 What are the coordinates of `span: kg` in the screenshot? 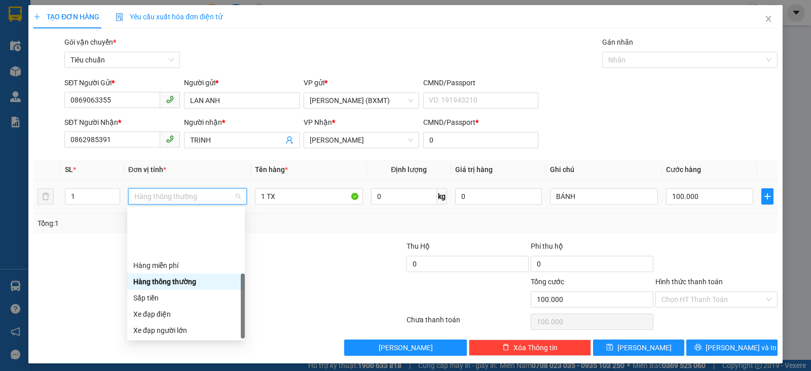 It's located at (442, 196).